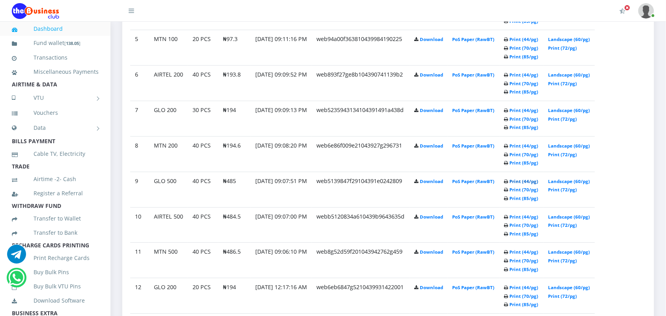 The width and height of the screenshot is (666, 316). What do you see at coordinates (168, 48) in the screenshot?
I see `td: MTN 100` at bounding box center [168, 48].